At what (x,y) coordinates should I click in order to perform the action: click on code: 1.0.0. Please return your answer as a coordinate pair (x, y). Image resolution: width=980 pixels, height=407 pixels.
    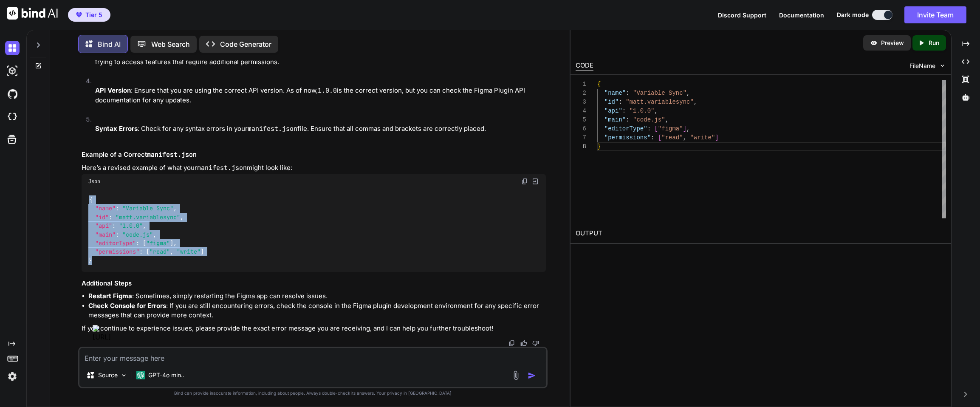
    Looking at the image, I should click on (327, 90).